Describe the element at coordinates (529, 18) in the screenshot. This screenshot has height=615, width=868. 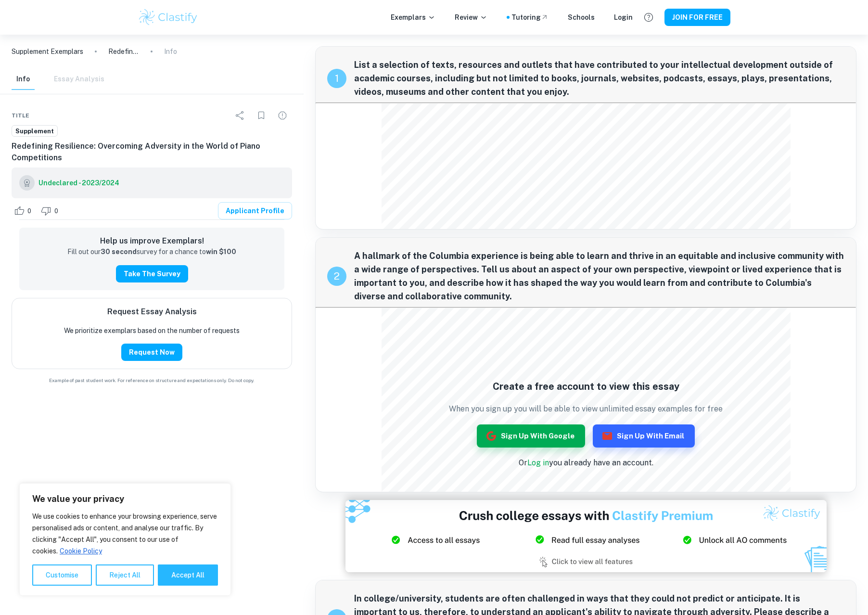
I see `a: Tutoring` at that location.